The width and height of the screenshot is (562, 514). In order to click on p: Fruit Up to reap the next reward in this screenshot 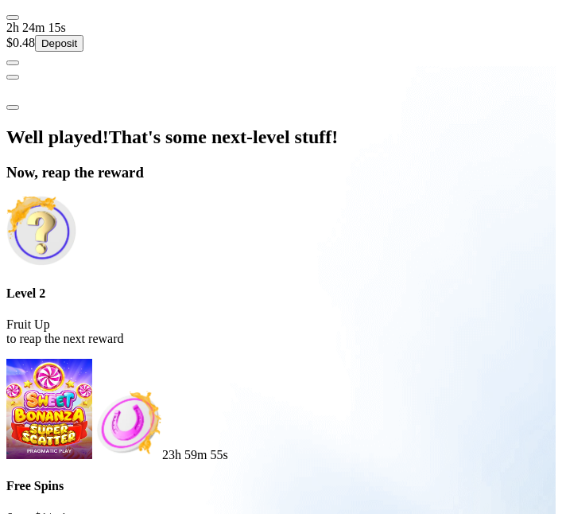, I will do `click(281, 332)`.